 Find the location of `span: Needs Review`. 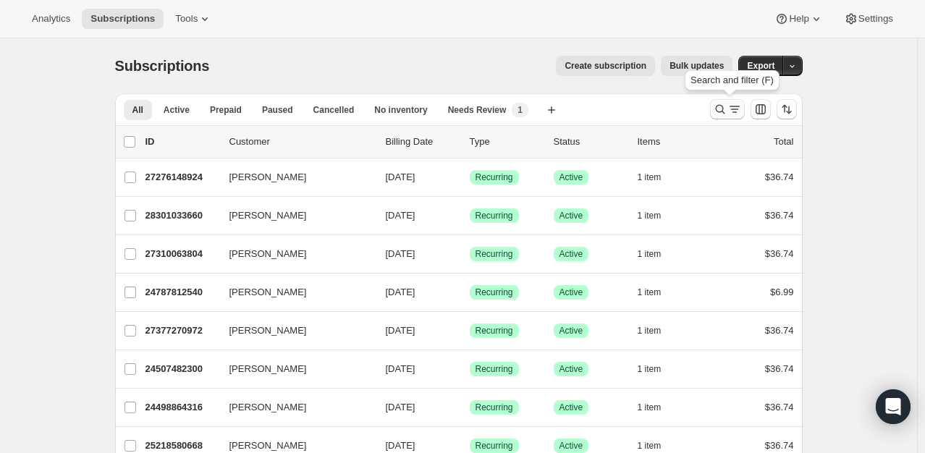

span: Needs Review is located at coordinates (477, 110).